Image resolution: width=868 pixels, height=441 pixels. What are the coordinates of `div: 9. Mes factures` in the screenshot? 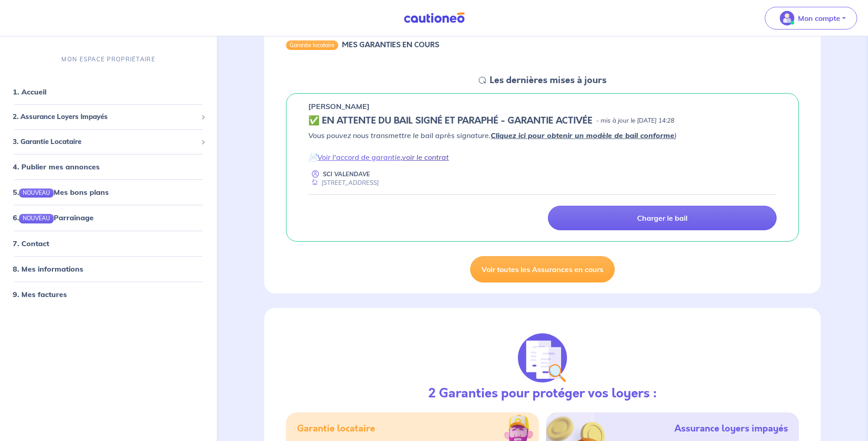 It's located at (108, 294).